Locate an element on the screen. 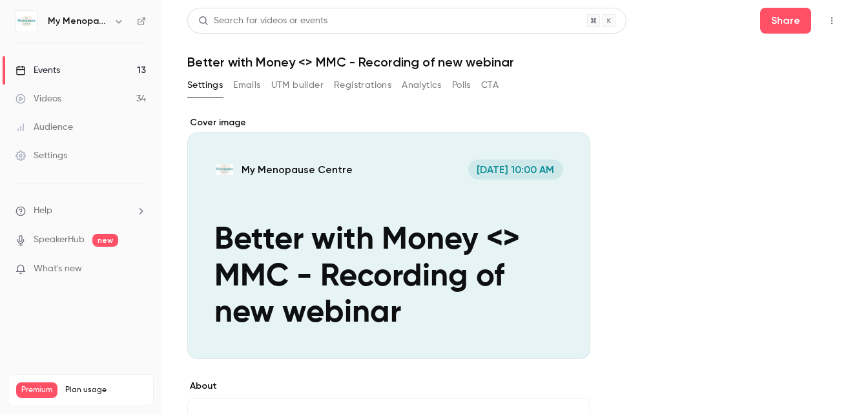 The image size is (868, 414). label: Cover image is located at coordinates (389, 123).